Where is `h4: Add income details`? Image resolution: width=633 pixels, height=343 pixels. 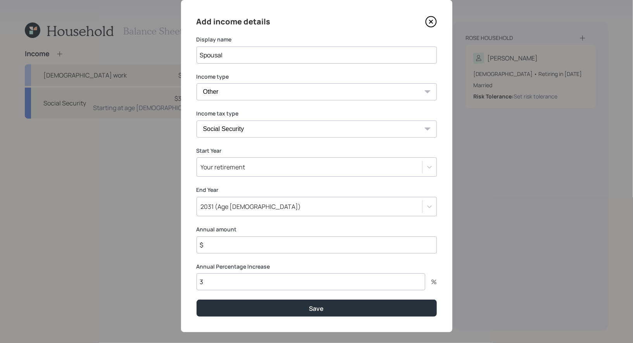
h4: Add income details is located at coordinates (233, 22).